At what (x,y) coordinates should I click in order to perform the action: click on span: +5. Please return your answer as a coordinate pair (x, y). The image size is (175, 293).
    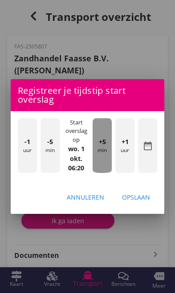
    Looking at the image, I should click on (102, 142).